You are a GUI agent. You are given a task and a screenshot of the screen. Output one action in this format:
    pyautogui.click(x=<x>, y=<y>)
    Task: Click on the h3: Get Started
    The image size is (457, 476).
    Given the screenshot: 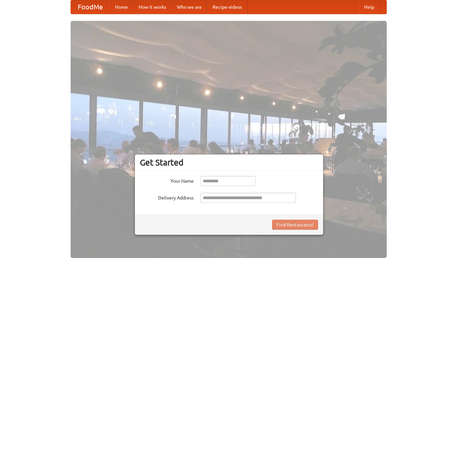 What is the action you would take?
    pyautogui.click(x=229, y=162)
    